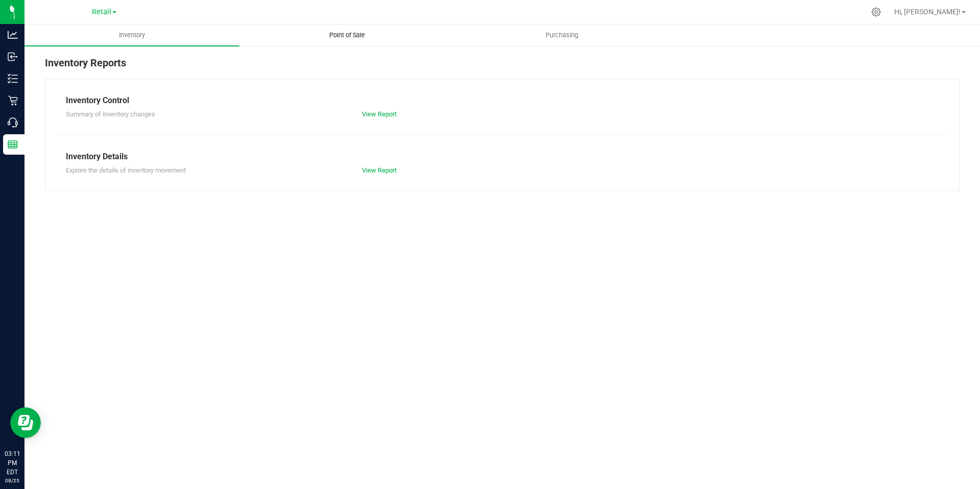 This screenshot has width=980, height=489. Describe the element at coordinates (13, 57) in the screenshot. I see `inline-svg: Inbound` at that location.